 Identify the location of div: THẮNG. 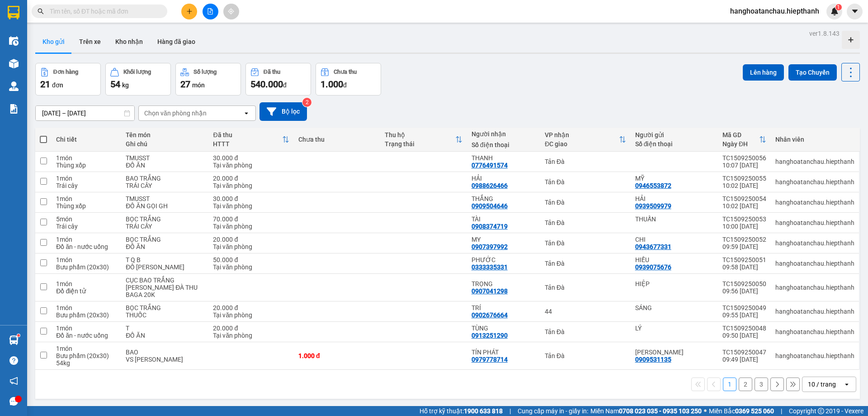
(504, 199).